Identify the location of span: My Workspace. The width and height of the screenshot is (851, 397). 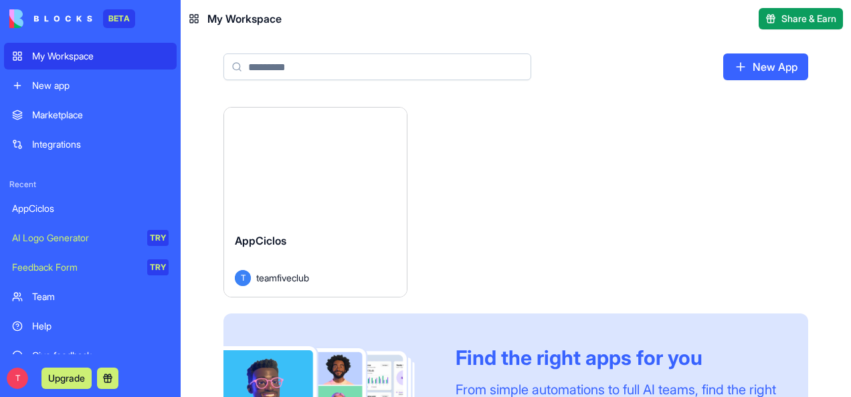
(244, 19).